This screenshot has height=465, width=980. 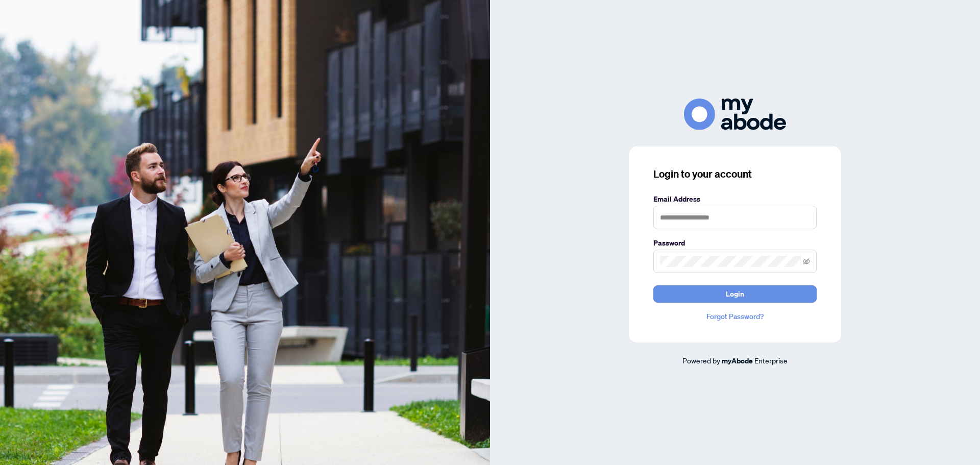 What do you see at coordinates (735, 317) in the screenshot?
I see `a: Forgot Password?` at bounding box center [735, 317].